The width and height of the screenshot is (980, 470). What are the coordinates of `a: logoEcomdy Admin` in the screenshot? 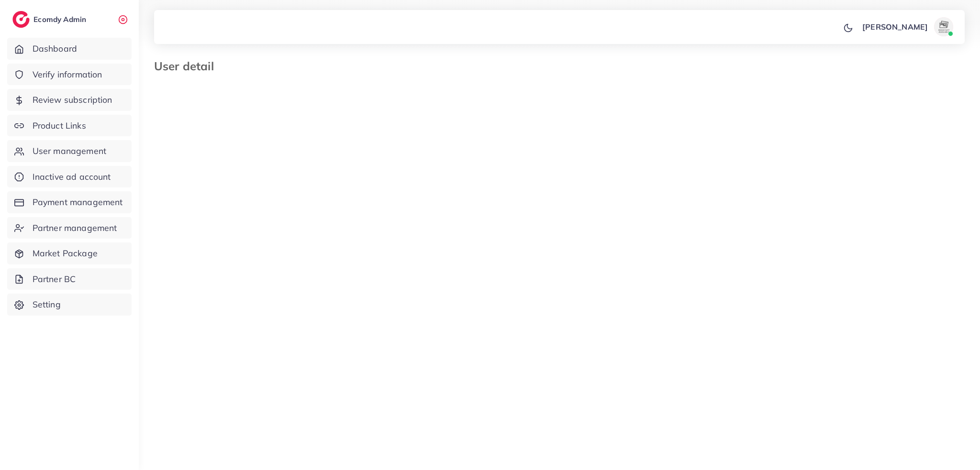 It's located at (50, 19).